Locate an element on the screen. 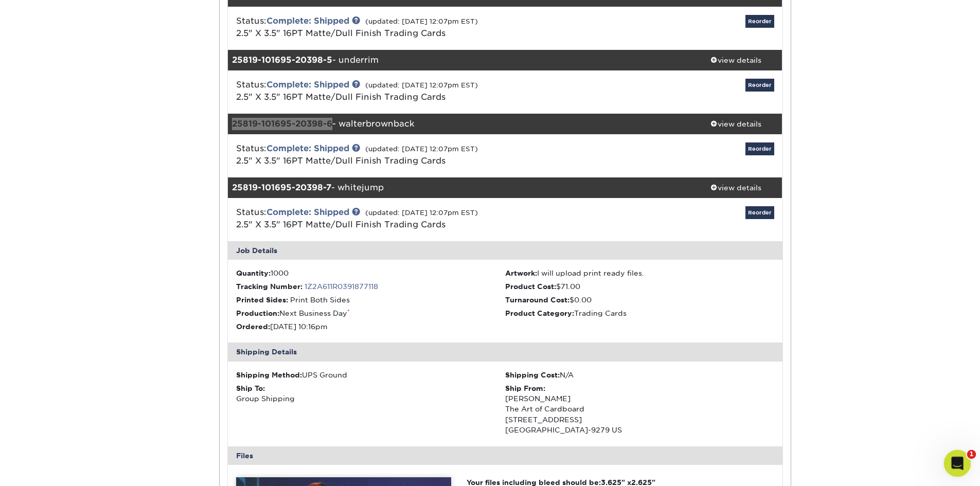  li: Next Business Day is located at coordinates (371, 313).